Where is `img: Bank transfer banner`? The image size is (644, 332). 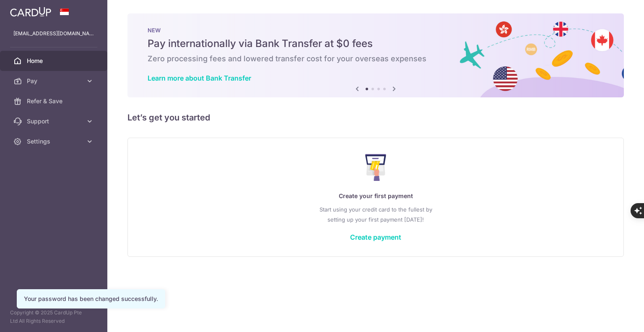
img: Bank transfer banner is located at coordinates (376, 55).